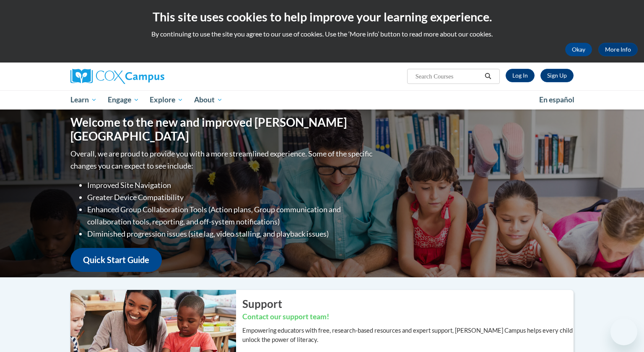  I want to click on span: En español, so click(557, 100).